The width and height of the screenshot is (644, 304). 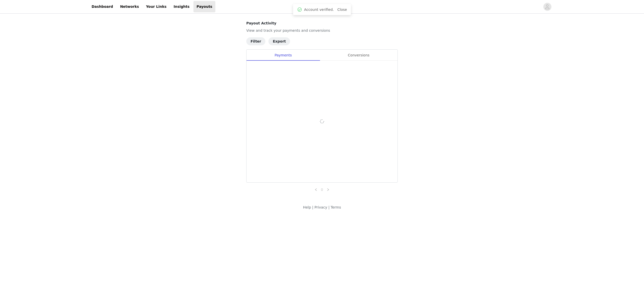 What do you see at coordinates (129, 6) in the screenshot?
I see `a: Networks` at bounding box center [129, 6].